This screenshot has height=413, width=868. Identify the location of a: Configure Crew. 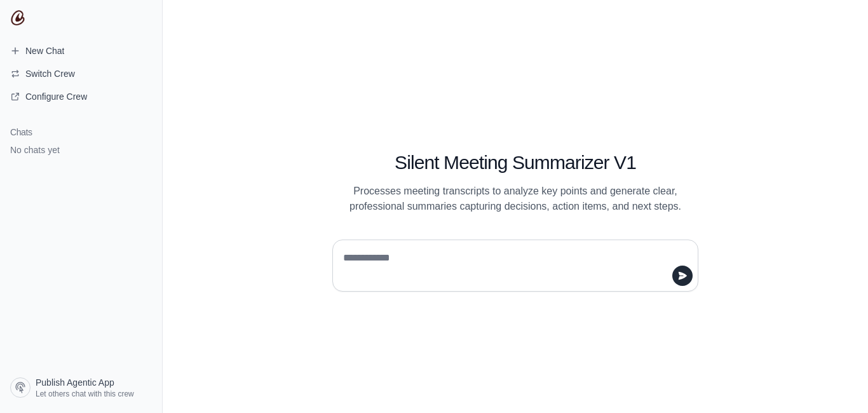
(80, 96).